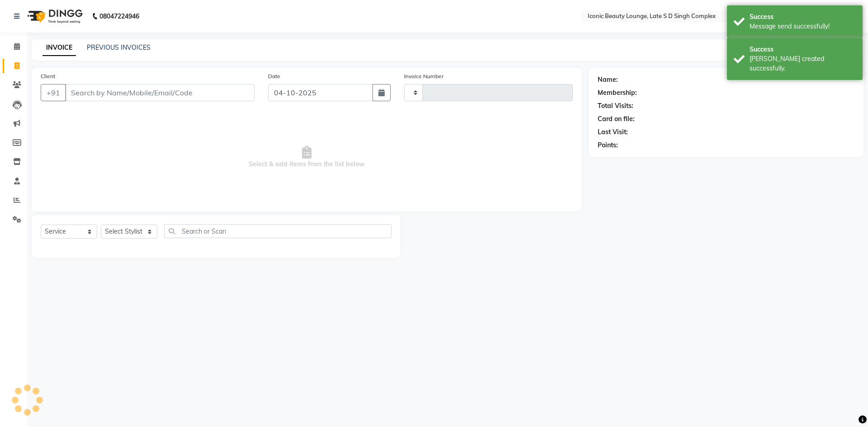 The width and height of the screenshot is (868, 427). I want to click on label: Date, so click(274, 77).